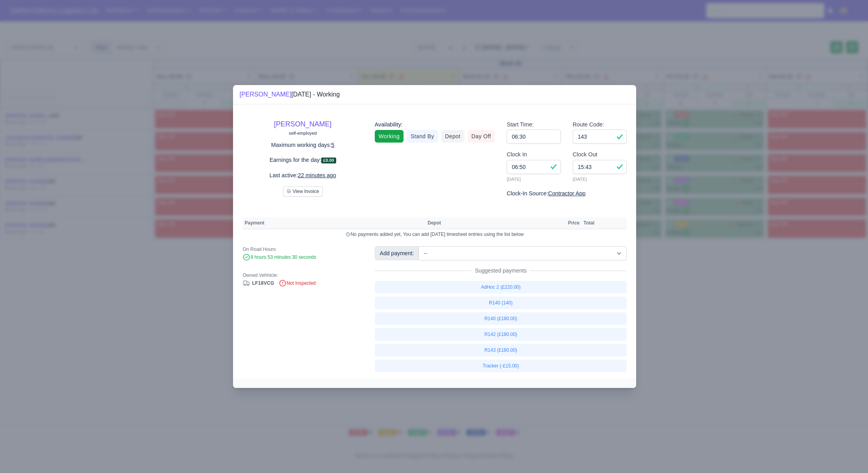 This screenshot has width=868, height=473. Describe the element at coordinates (566, 193) in the screenshot. I see `u: Contractor App` at that location.